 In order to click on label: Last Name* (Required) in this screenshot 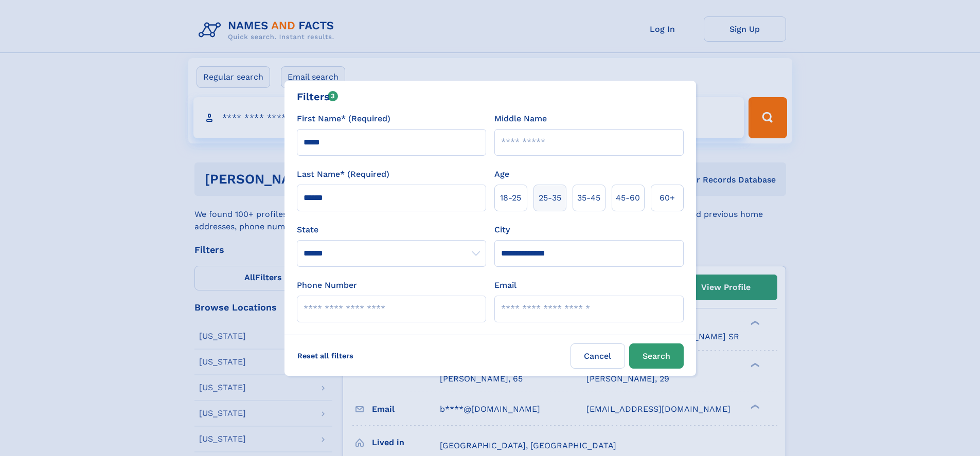, I will do `click(343, 174)`.